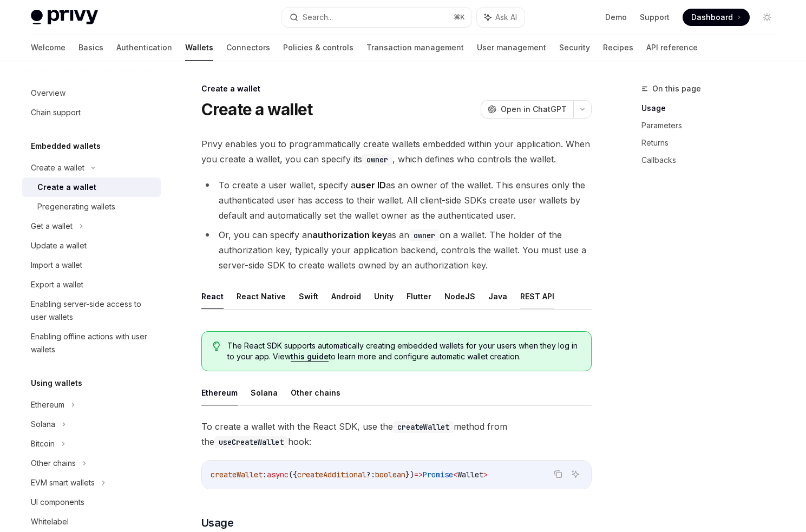  I want to click on button: Other chains, so click(315, 392).